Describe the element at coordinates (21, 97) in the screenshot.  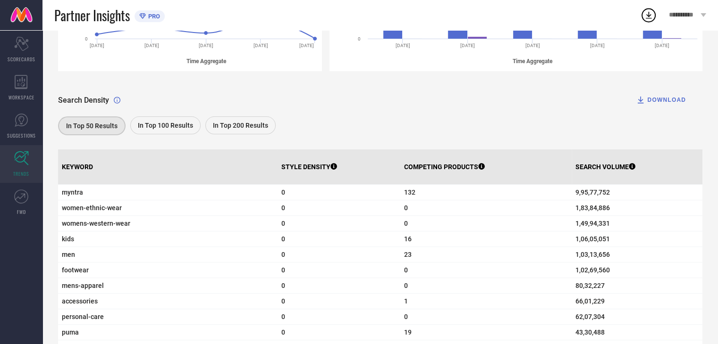
I see `span: WORKSPACE` at that location.